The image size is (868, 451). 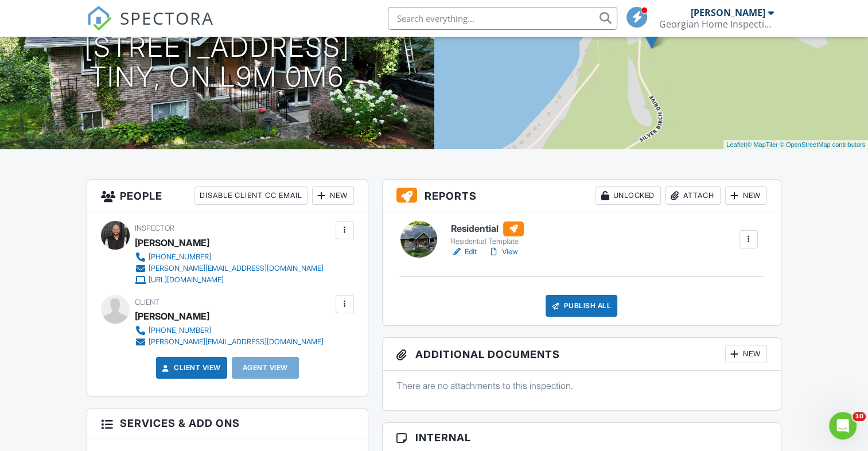 What do you see at coordinates (99, 18) in the screenshot?
I see `img: The Best Home Inspection Software - Spectora` at bounding box center [99, 18].